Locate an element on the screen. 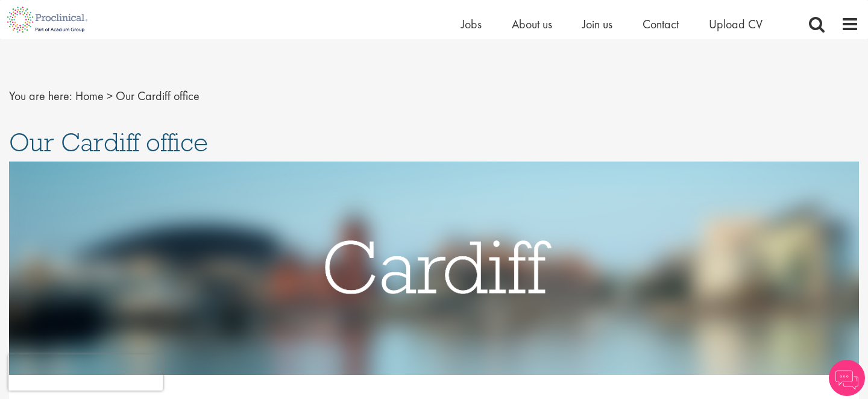 This screenshot has height=399, width=868. img: Chatbot is located at coordinates (847, 378).